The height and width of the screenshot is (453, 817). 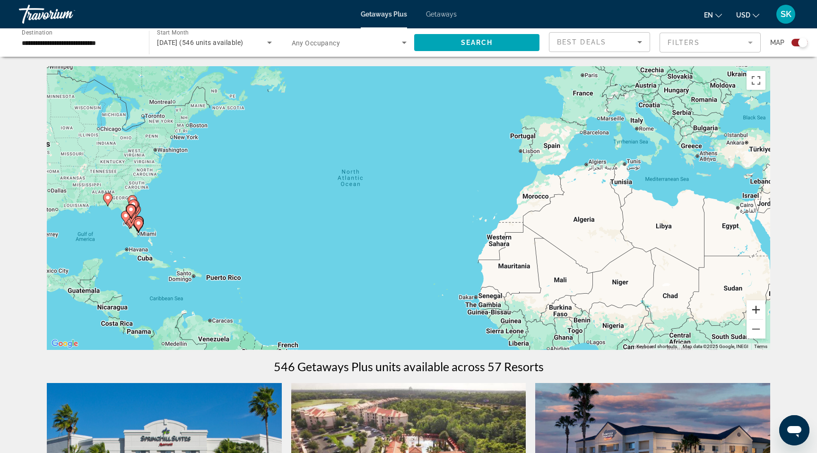 What do you see at coordinates (743, 15) in the screenshot?
I see `span: USD` at bounding box center [743, 15].